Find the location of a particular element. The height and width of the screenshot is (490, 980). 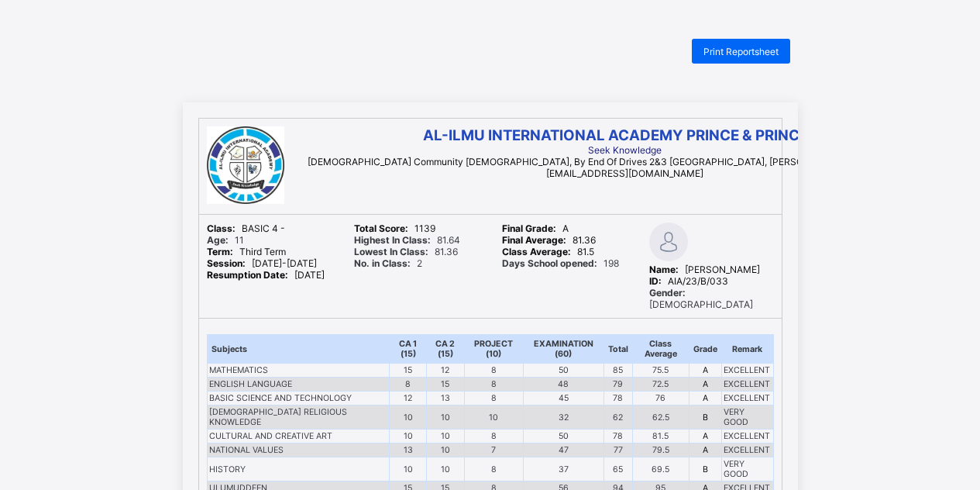

span: 11 is located at coordinates (226, 239).